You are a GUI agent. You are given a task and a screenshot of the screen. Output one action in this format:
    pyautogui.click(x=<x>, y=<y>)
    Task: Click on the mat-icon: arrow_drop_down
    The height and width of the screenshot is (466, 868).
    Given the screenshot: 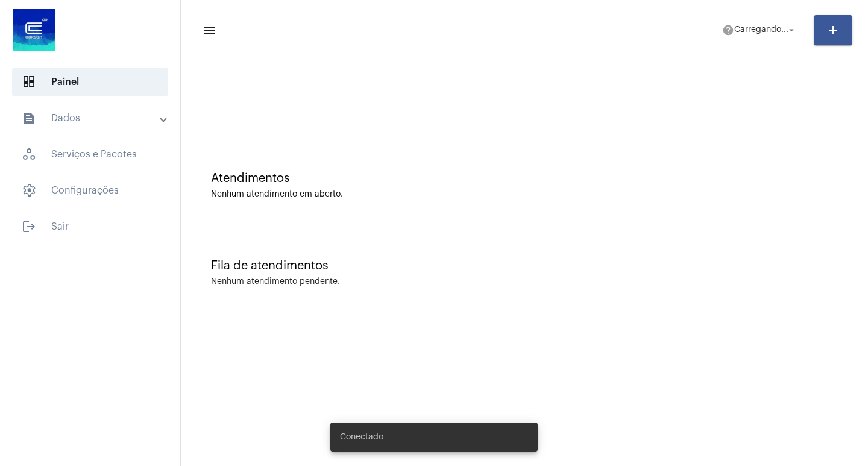 What is the action you would take?
    pyautogui.click(x=791, y=30)
    